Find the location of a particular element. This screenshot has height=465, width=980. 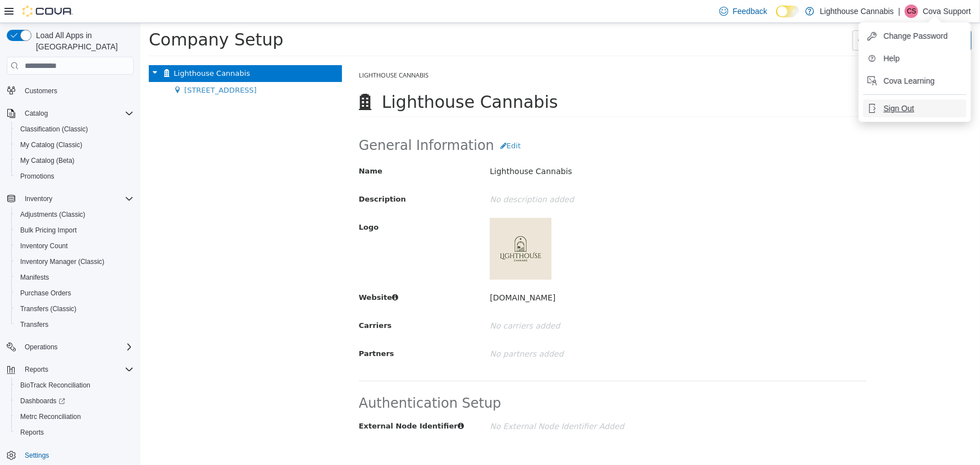

a: Bulk Pricing Import is located at coordinates (49, 230).